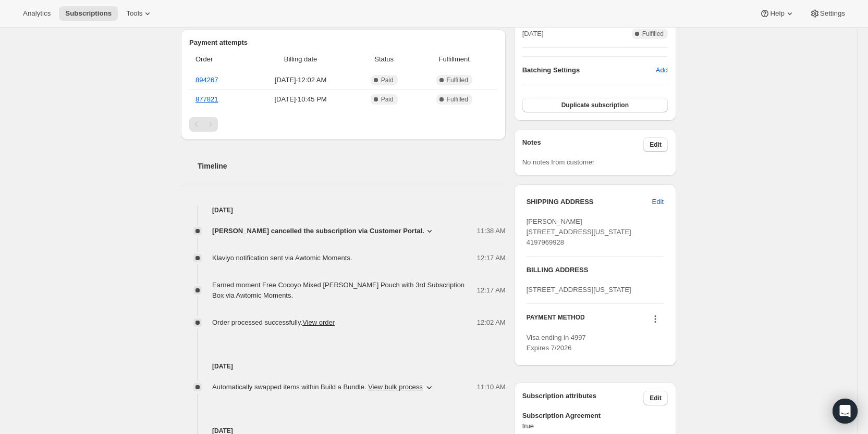  What do you see at coordinates (595, 105) in the screenshot?
I see `span: Duplicate subscription` at bounding box center [595, 105].